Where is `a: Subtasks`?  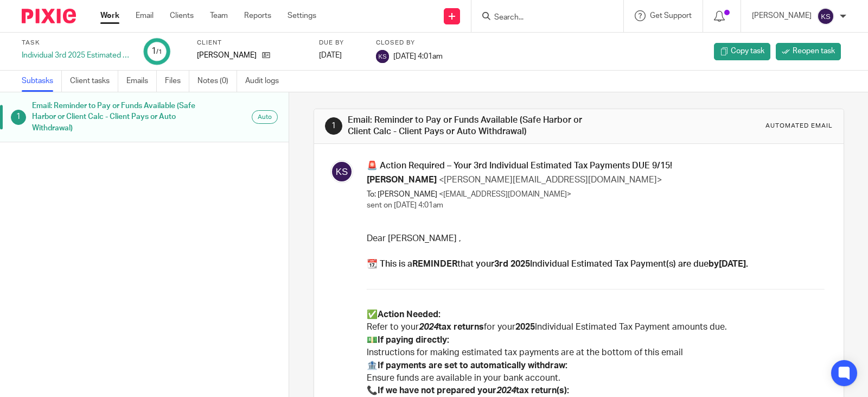 a: Subtasks is located at coordinates (42, 81).